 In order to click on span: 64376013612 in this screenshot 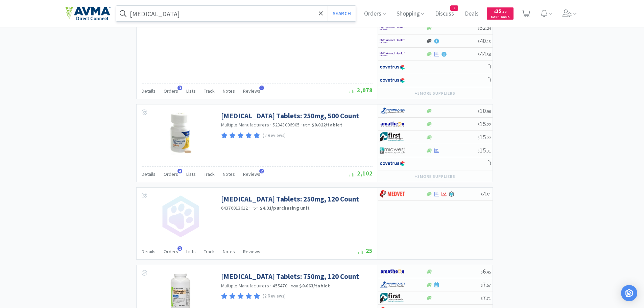, I will do `click(235, 208)`.